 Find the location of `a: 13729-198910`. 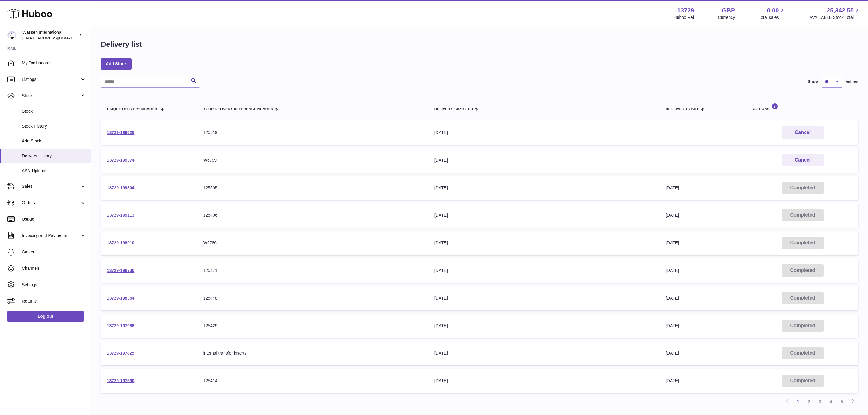

a: 13729-198910 is located at coordinates (121, 243).